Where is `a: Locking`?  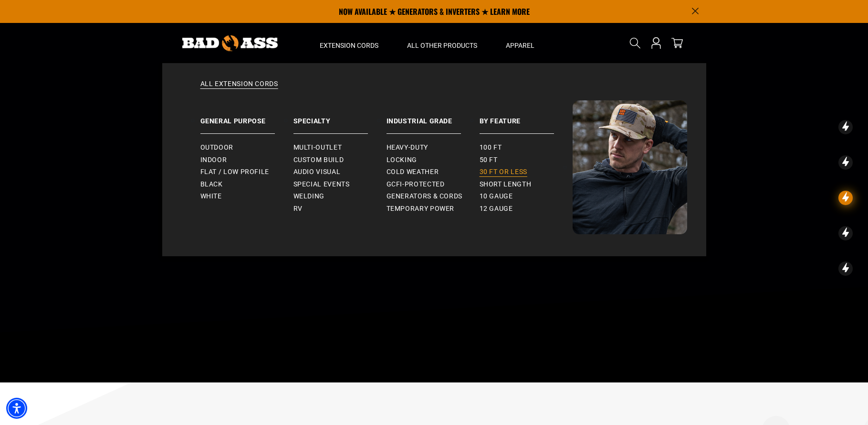 a: Locking is located at coordinates (433, 160).